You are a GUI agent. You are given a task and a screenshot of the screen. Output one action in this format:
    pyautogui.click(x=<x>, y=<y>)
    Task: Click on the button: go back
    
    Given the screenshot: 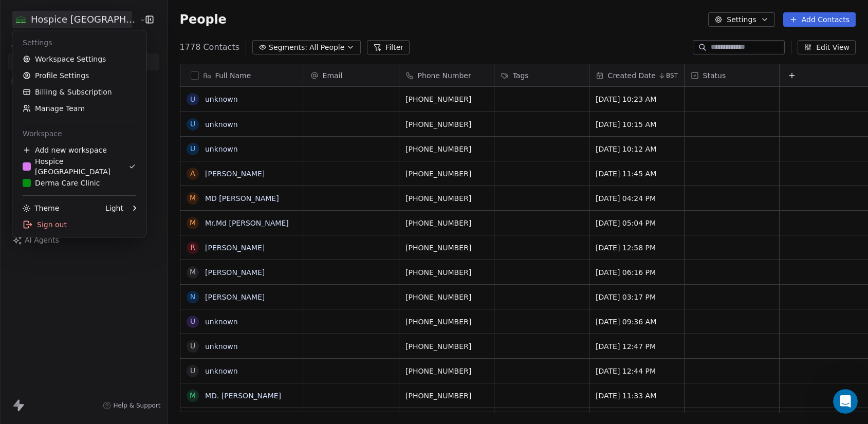 What is the action you would take?
    pyautogui.click(x=17, y=14)
    